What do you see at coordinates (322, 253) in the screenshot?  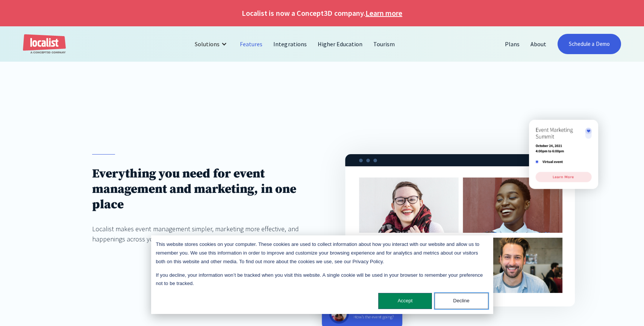 I see `p: This website stores cookies on your computer. These cookies are used to collect information about...` at bounding box center [322, 253].